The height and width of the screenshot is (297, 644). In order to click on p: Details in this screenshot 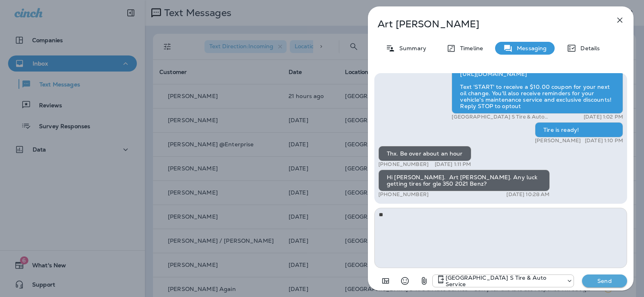, I will do `click(588, 48)`.